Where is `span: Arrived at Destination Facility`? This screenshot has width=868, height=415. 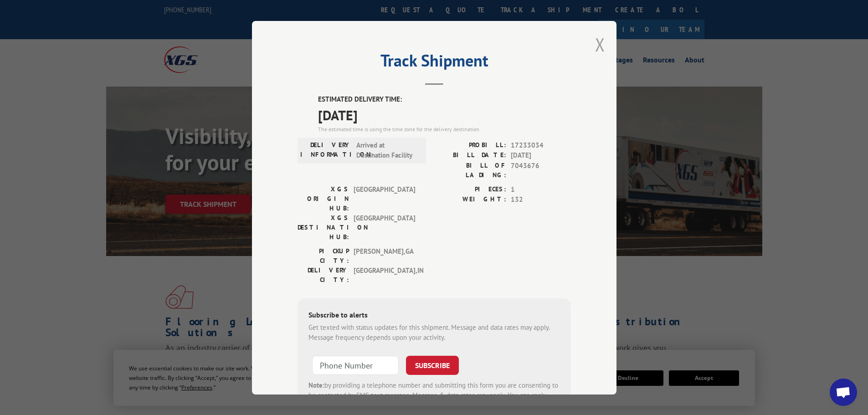 span: Arrived at Destination Facility is located at coordinates (387, 150).